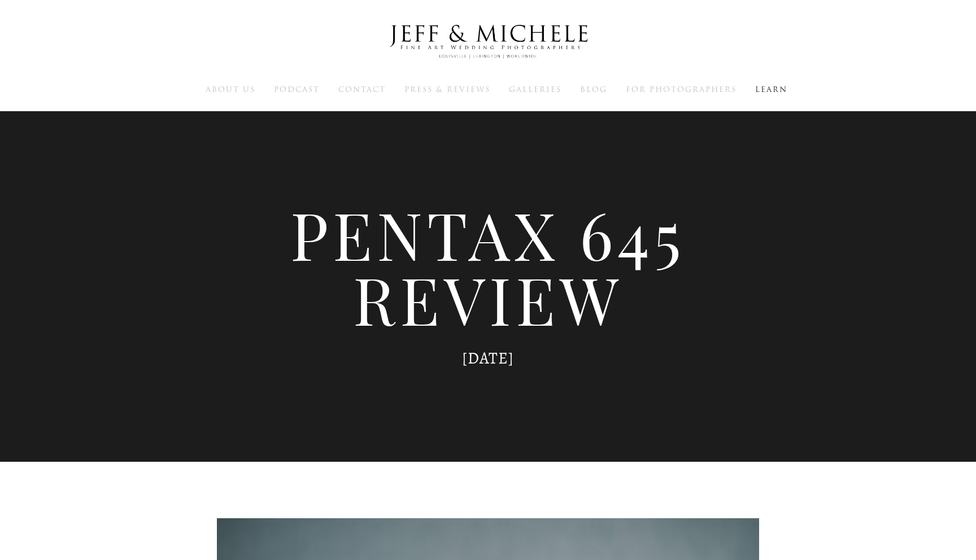 The width and height of the screenshot is (976, 560). Describe the element at coordinates (771, 89) in the screenshot. I see `a: Learn` at that location.